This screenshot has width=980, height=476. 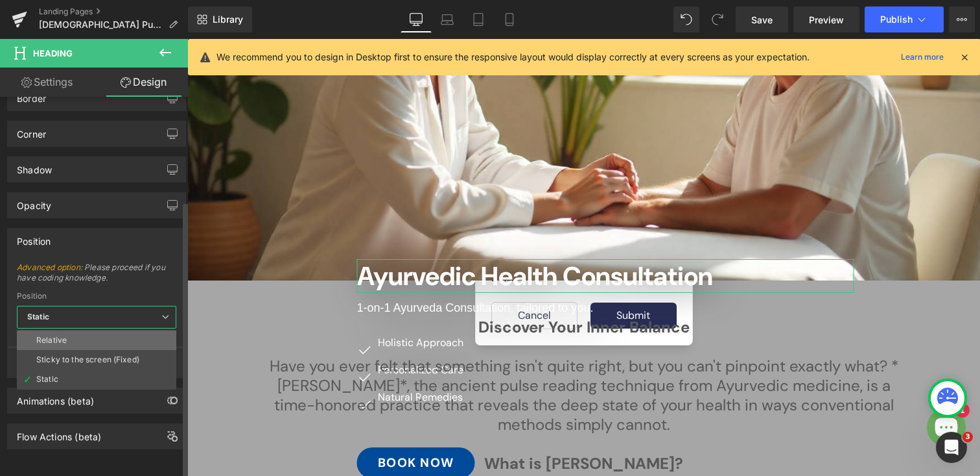 What do you see at coordinates (687, 20) in the screenshot?
I see `button: Undo` at bounding box center [687, 20].